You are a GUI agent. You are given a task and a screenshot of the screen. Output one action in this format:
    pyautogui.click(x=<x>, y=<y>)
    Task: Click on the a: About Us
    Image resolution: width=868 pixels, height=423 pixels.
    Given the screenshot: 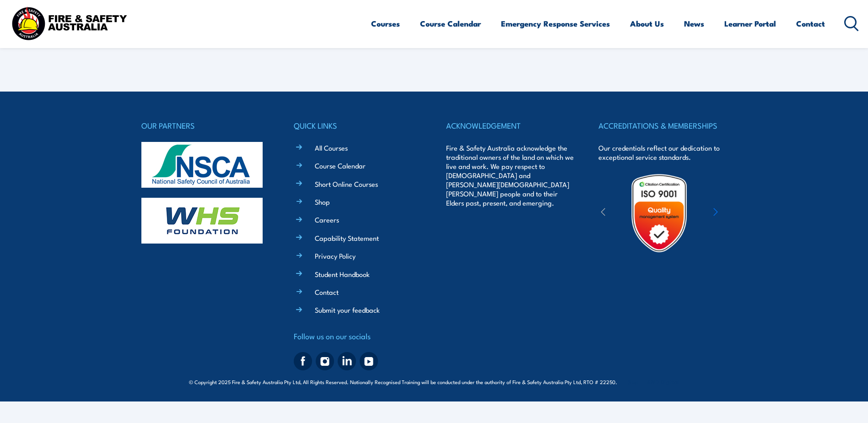 What is the action you would take?
    pyautogui.click(x=647, y=23)
    